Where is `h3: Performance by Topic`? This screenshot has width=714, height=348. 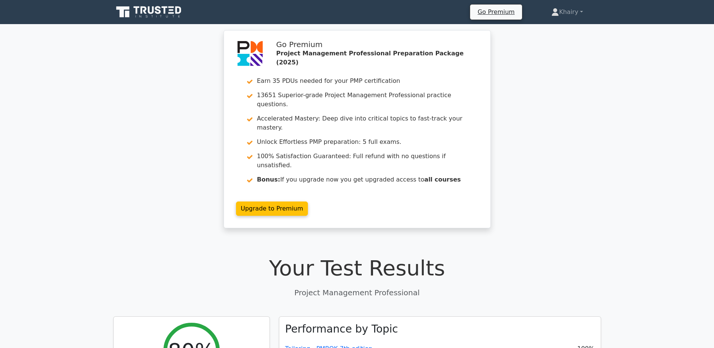
h3: Performance by Topic is located at coordinates (342, 329).